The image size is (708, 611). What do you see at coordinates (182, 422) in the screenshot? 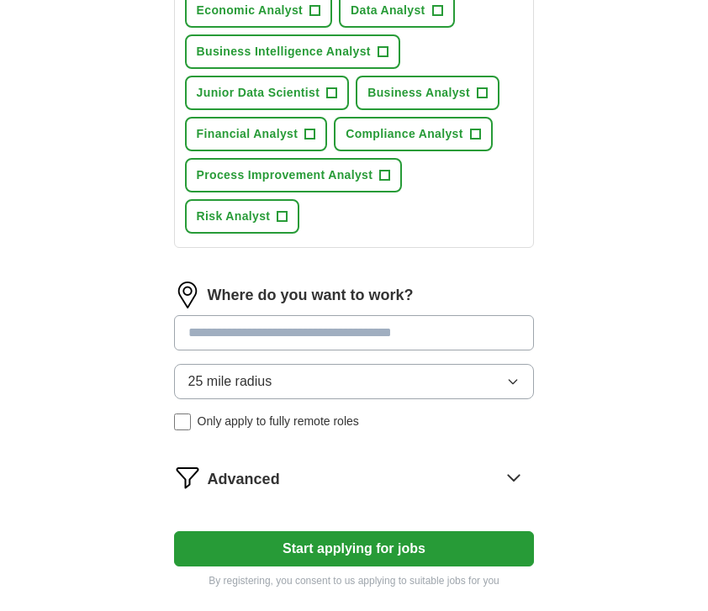
I see `input: Only apply to fully remote roles` at bounding box center [182, 422].